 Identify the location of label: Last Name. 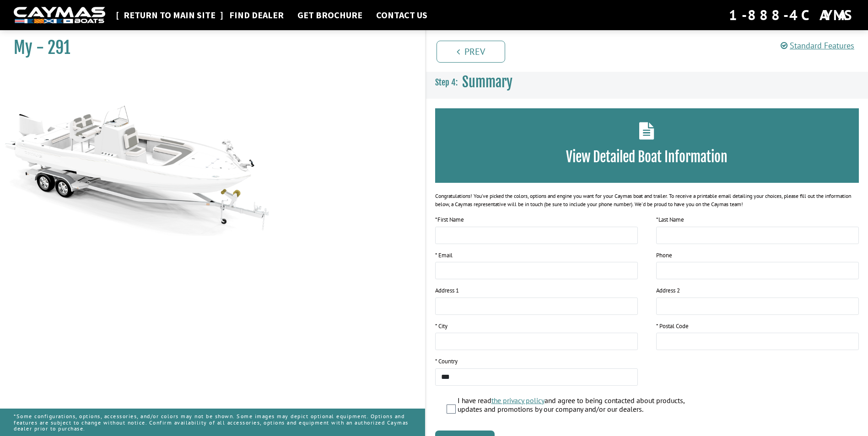
(670, 219).